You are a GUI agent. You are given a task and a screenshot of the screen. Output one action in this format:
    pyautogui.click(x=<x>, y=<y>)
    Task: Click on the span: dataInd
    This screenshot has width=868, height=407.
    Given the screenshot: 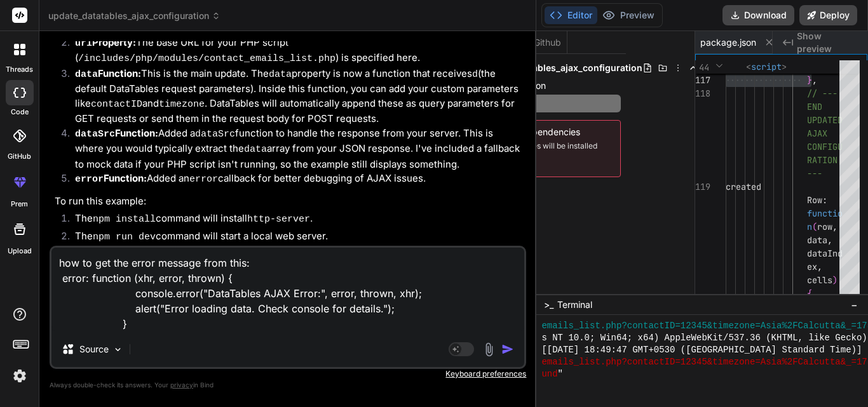 What is the action you would take?
    pyautogui.click(x=825, y=254)
    